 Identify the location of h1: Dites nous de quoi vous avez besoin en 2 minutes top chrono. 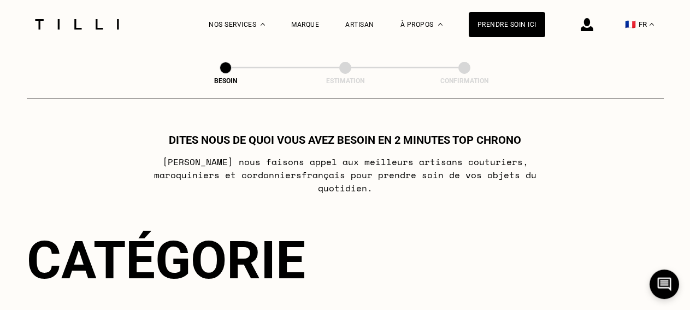
(345, 140).